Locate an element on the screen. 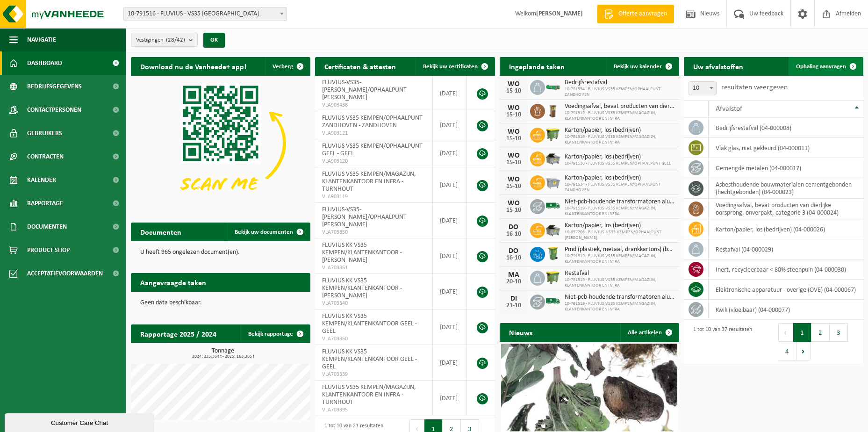  td: bedrijfsrestafval (04-000008) is located at coordinates (786, 127).